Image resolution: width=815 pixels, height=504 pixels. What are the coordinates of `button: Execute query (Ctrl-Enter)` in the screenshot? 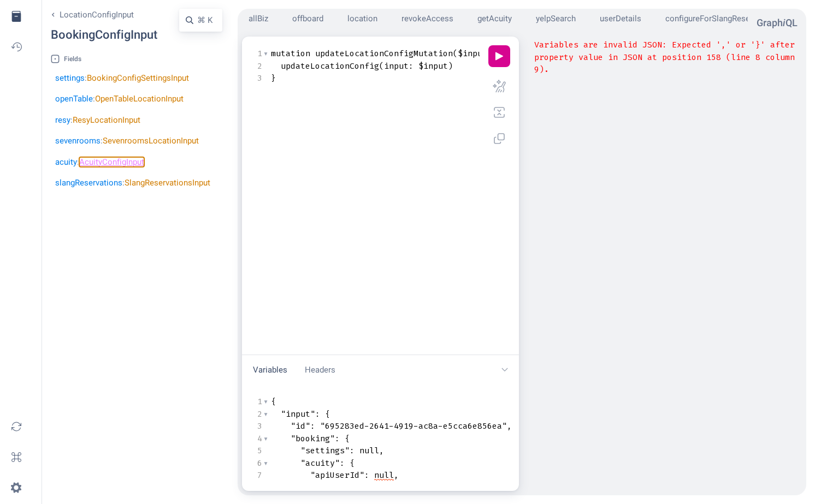 It's located at (499, 56).